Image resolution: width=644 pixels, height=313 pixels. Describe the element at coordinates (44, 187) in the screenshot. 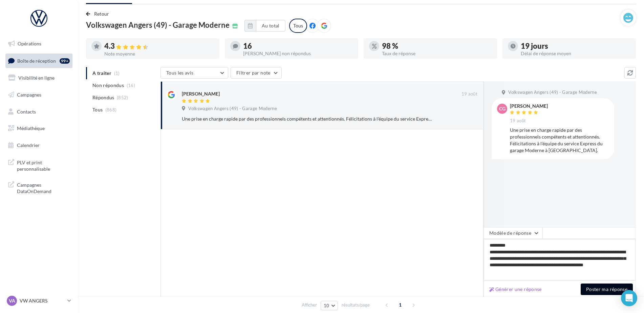

I see `span: Campagnes DataOnDemand` at that location.